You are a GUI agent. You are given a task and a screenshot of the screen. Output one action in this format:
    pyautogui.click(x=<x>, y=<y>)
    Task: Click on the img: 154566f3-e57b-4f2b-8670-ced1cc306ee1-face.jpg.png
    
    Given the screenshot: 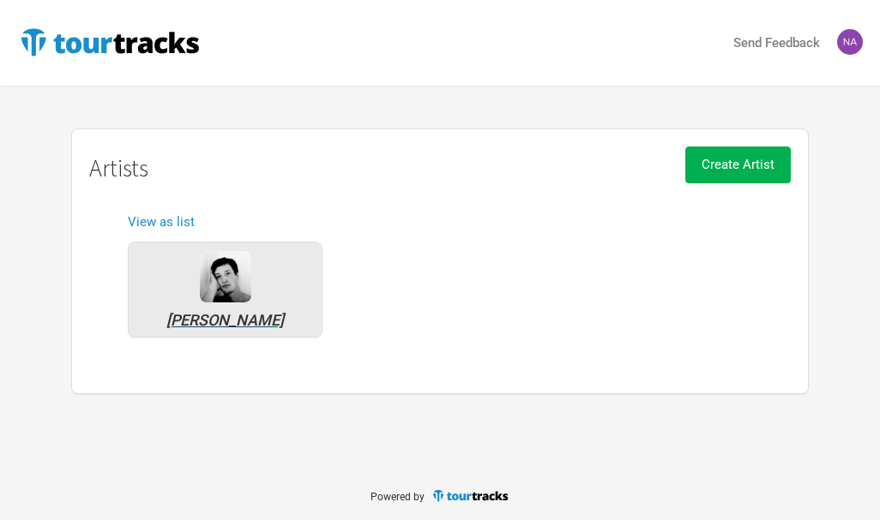 What is the action you would take?
    pyautogui.click(x=225, y=277)
    